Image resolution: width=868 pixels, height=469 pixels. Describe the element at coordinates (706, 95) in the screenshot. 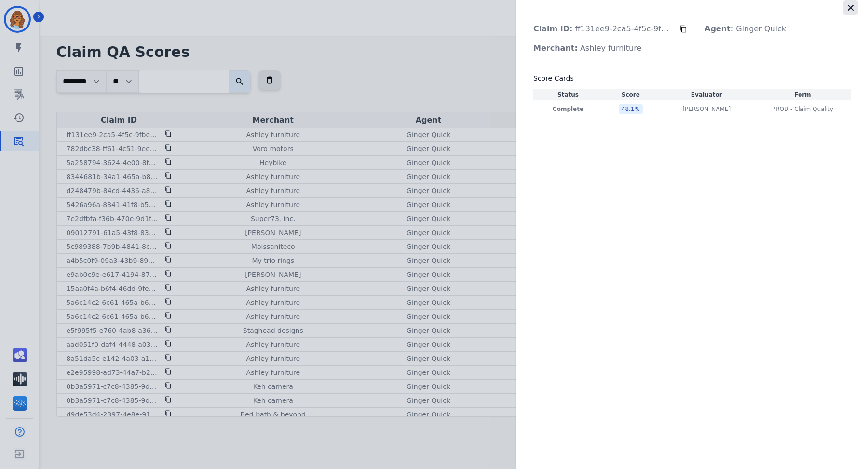

I see `th: Evaluator` at that location.